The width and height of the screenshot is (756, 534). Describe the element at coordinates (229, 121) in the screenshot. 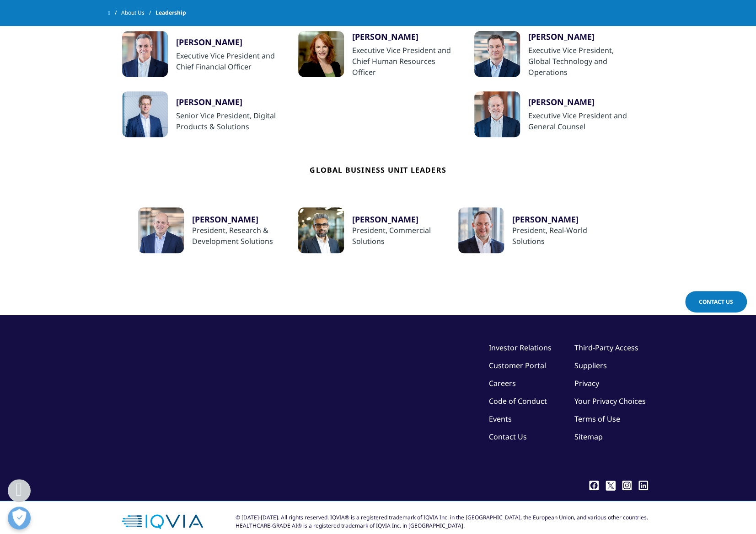

I see `div: Senior Vice President, Digital Products & Solutions` at that location.